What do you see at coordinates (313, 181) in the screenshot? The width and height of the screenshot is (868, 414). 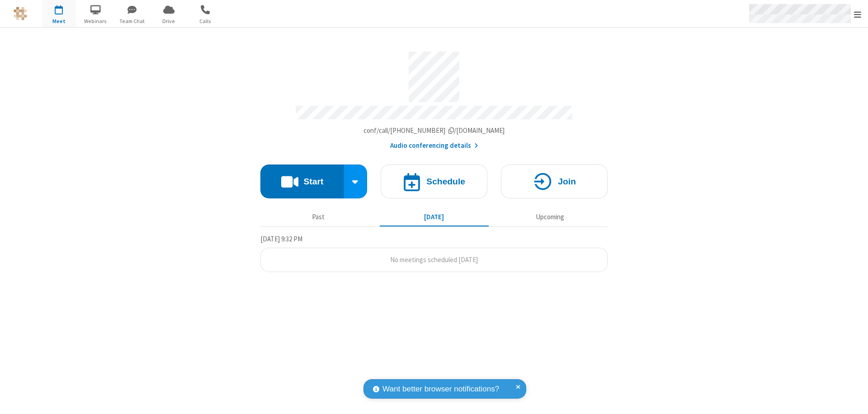 I see `h4: Start` at bounding box center [313, 181].